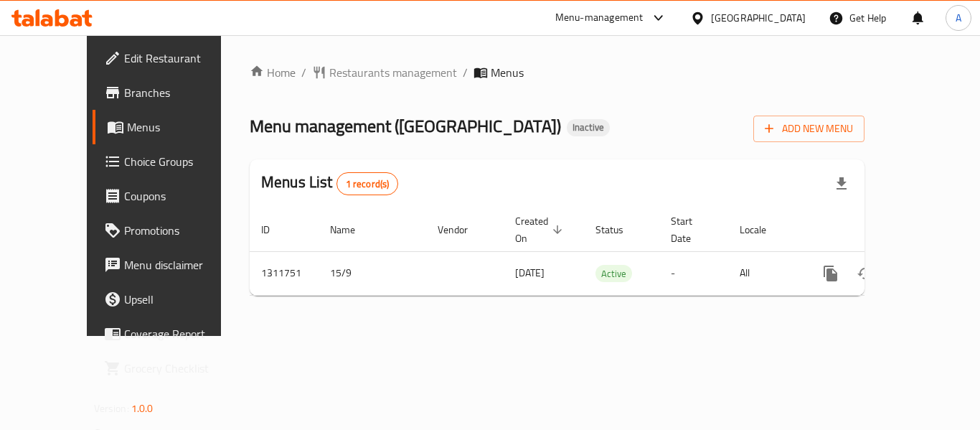 Image resolution: width=980 pixels, height=430 pixels. Describe the element at coordinates (172, 196) in the screenshot. I see `a: Coupons` at that location.